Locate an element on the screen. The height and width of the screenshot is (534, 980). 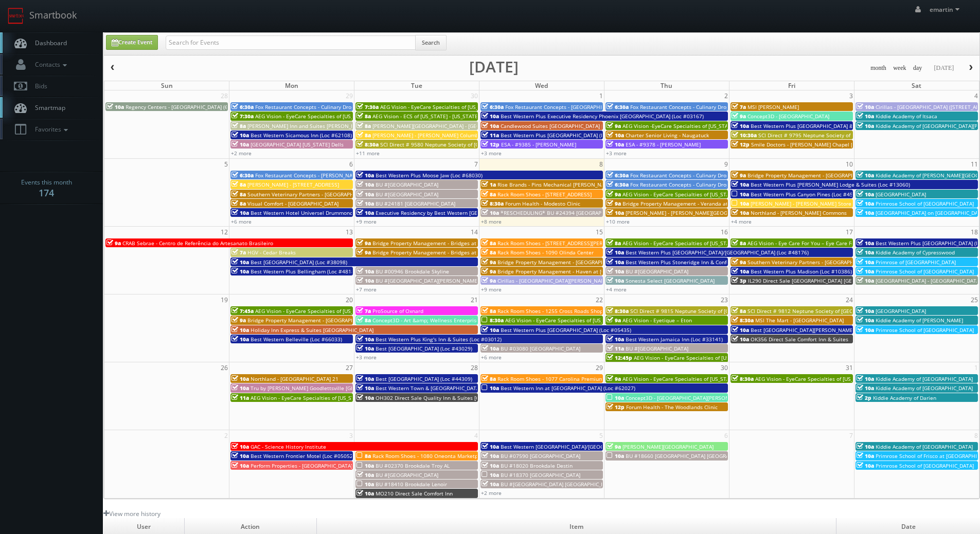
span: 10:30a is located at coordinates (744, 135).